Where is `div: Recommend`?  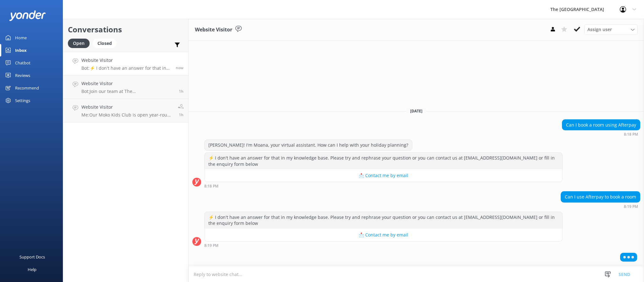 div: Recommend is located at coordinates (27, 88).